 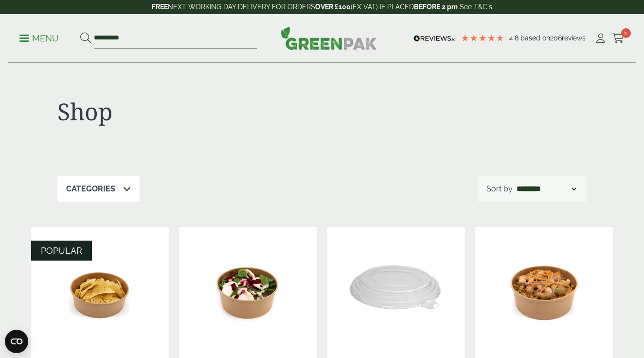 I want to click on a: See T&C's, so click(x=476, y=7).